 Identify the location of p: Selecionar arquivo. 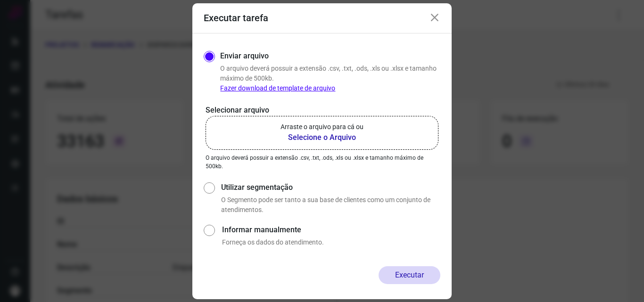
(322, 110).